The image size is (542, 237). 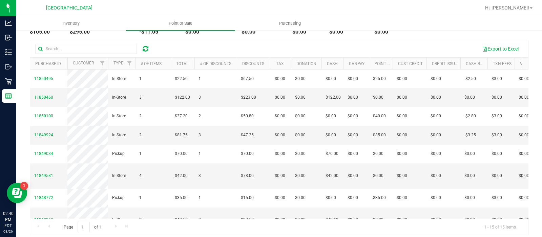 I want to click on span: $40.00, so click(x=379, y=116).